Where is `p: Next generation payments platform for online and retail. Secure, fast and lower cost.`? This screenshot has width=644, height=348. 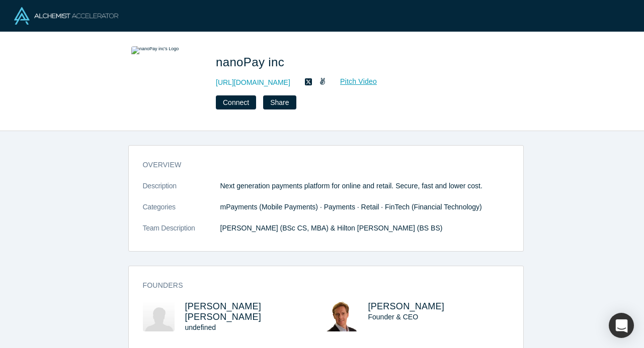 p: Next generation payments platform for online and retail. Secure, fast and lower cost. is located at coordinates (365, 186).